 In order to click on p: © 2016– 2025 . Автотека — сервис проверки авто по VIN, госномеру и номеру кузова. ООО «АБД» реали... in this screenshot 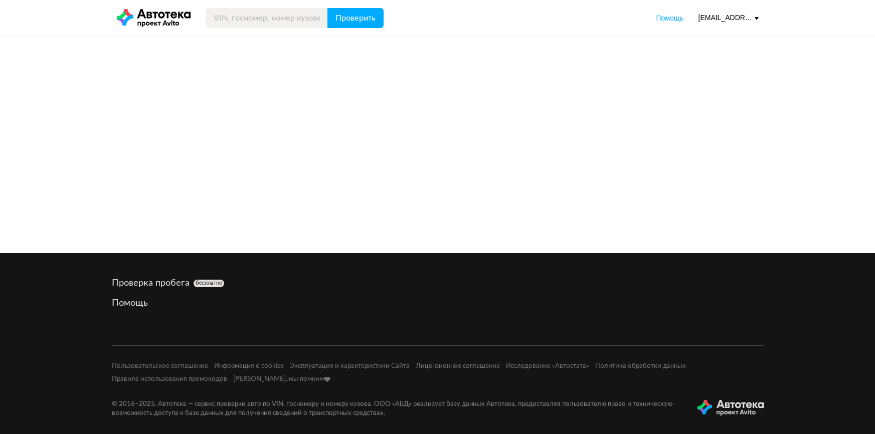, I will do `click(397, 409)`.